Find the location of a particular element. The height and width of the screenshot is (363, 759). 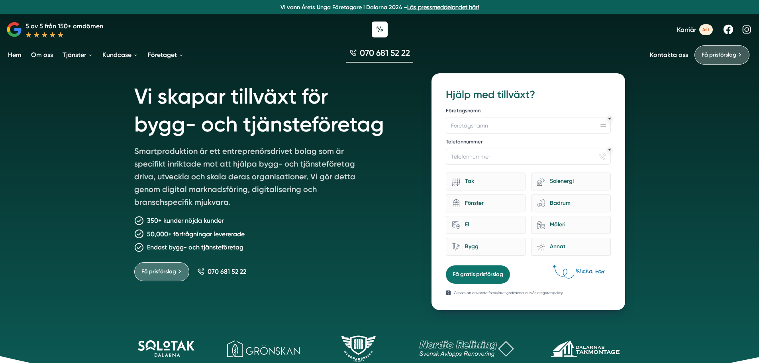

input: Telefonnummer is located at coordinates (528, 157).